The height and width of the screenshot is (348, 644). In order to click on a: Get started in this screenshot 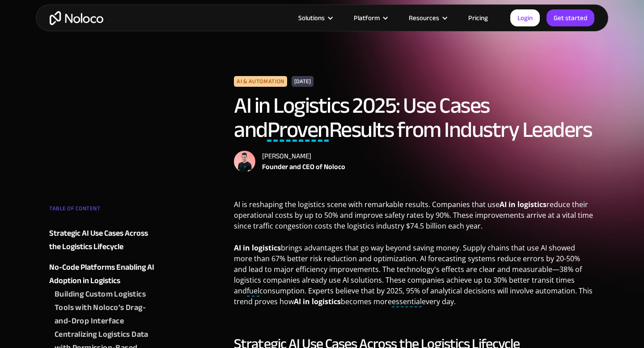, I will do `click(571, 18)`.